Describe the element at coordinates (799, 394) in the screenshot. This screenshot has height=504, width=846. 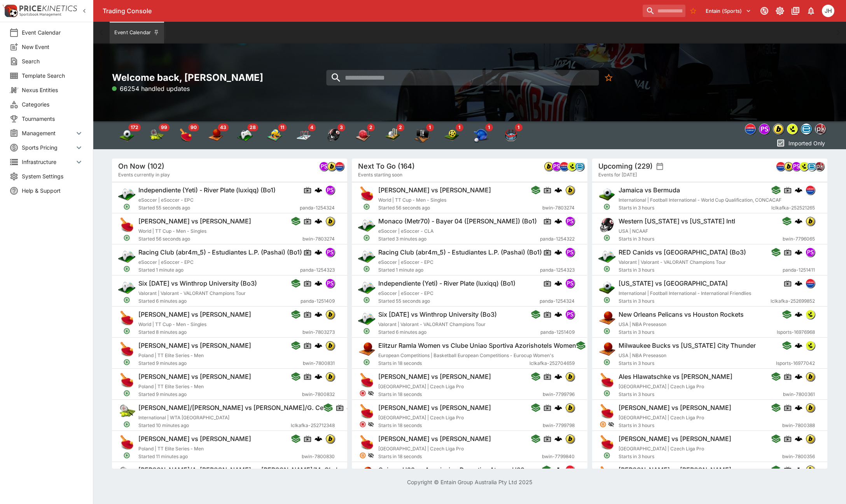
I see `span: bwin-7800361` at that location.